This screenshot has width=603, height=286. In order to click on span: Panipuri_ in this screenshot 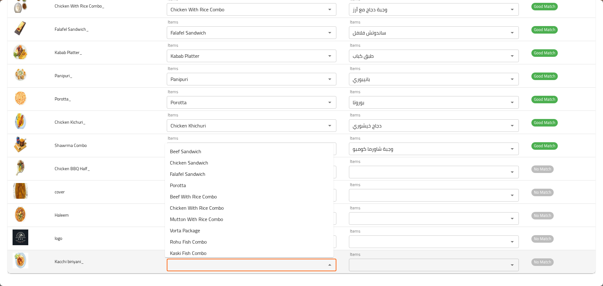, I will do `click(63, 76)`.